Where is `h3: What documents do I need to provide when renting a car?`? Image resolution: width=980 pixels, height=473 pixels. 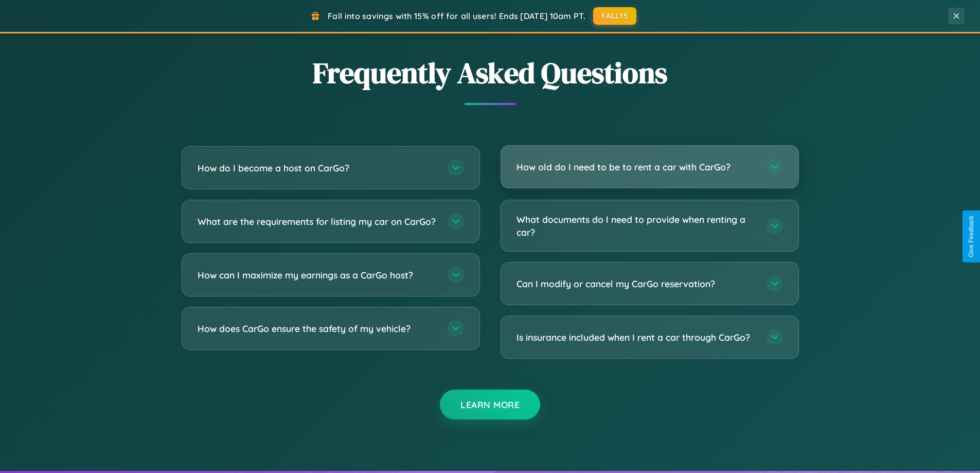
h3: What documents do I need to provide when renting a car? is located at coordinates (636, 226).